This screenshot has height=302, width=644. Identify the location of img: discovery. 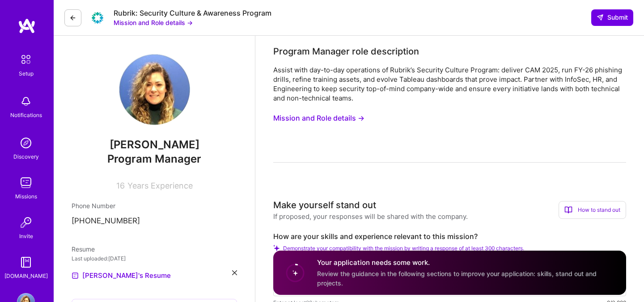
(26, 143).